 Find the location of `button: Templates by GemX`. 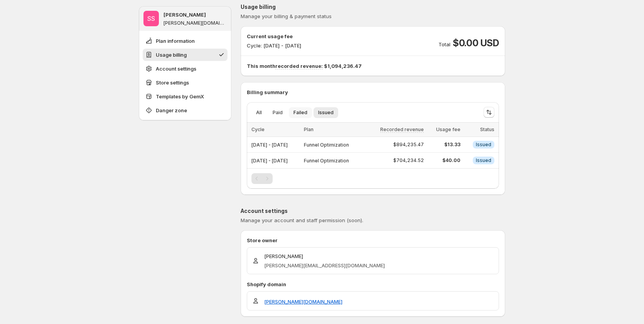

button: Templates by GemX is located at coordinates (185, 97).